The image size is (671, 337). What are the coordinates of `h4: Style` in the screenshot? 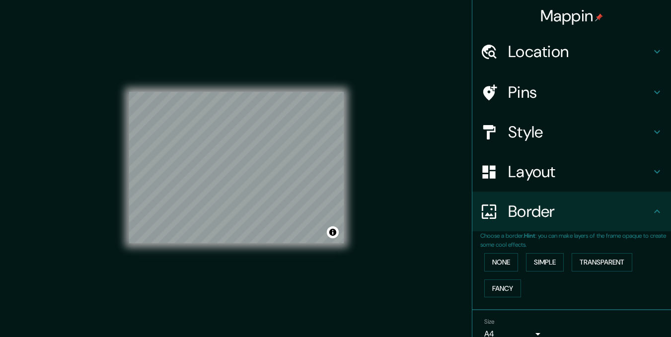 It's located at (580, 132).